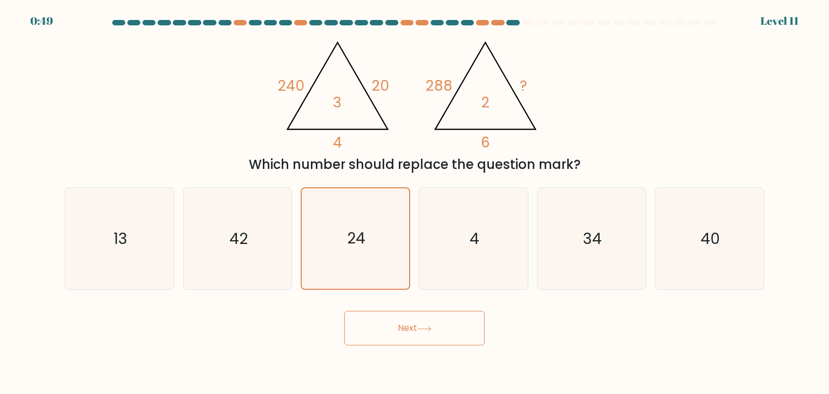 This screenshot has width=829, height=394. I want to click on tspan: 3, so click(338, 102).